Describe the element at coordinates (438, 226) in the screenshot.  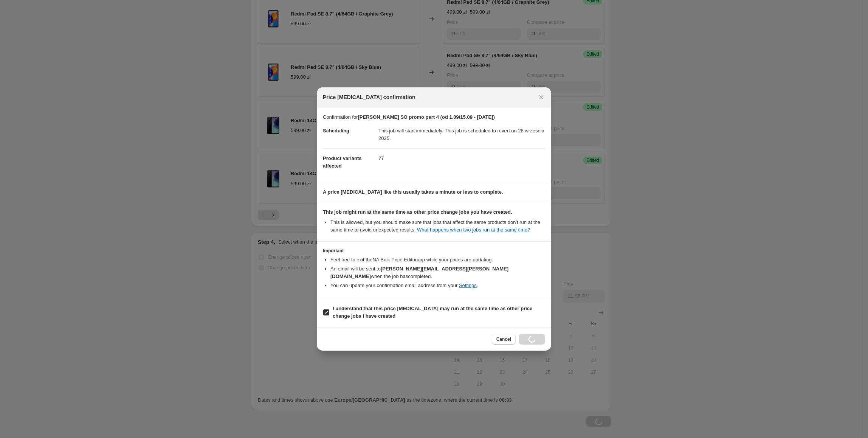
I see `li: This is allowed, but you should make sure that jobs that affect the same products don ' t run at ...` at that location.